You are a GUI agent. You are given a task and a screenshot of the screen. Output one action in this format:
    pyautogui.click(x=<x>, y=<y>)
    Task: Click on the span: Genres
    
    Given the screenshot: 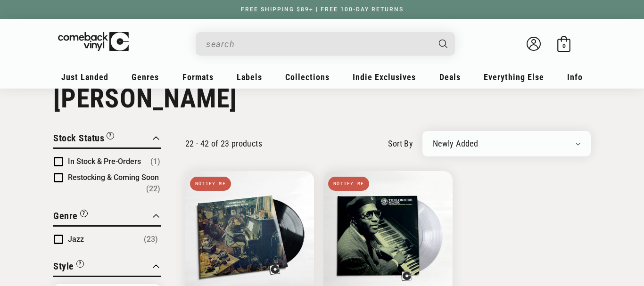 What is the action you would take?
    pyautogui.click(x=145, y=77)
    